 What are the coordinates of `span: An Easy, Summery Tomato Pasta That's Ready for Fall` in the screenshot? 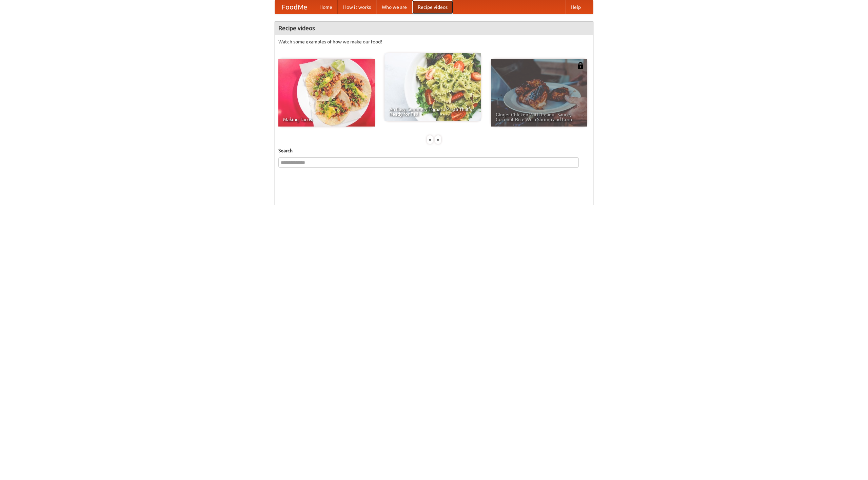 It's located at (433, 112).